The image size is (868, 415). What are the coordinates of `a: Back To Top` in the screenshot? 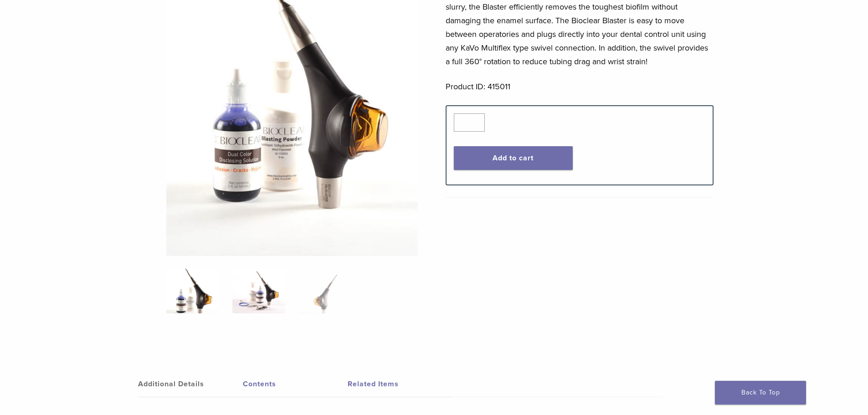 It's located at (760, 393).